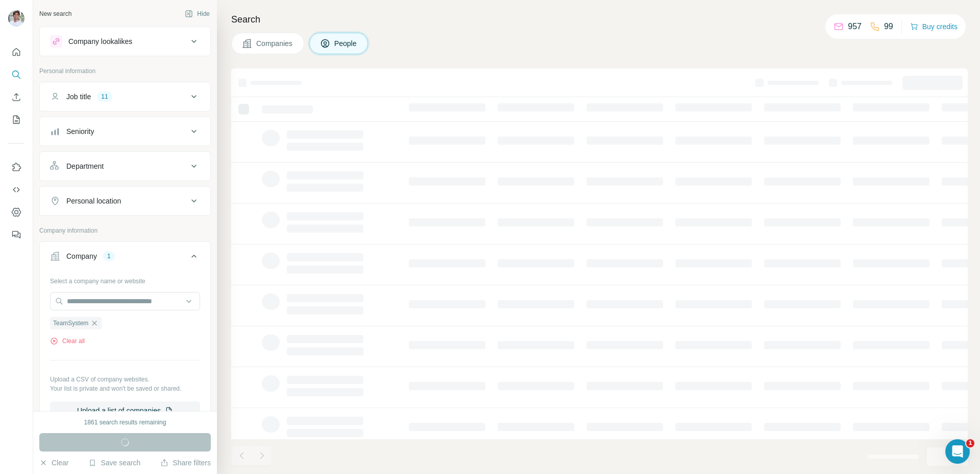  What do you see at coordinates (125, 230) in the screenshot?
I see `p: Company information` at bounding box center [125, 230].